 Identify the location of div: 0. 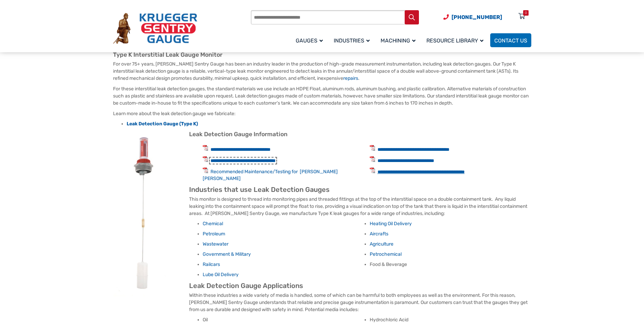
(526, 13).